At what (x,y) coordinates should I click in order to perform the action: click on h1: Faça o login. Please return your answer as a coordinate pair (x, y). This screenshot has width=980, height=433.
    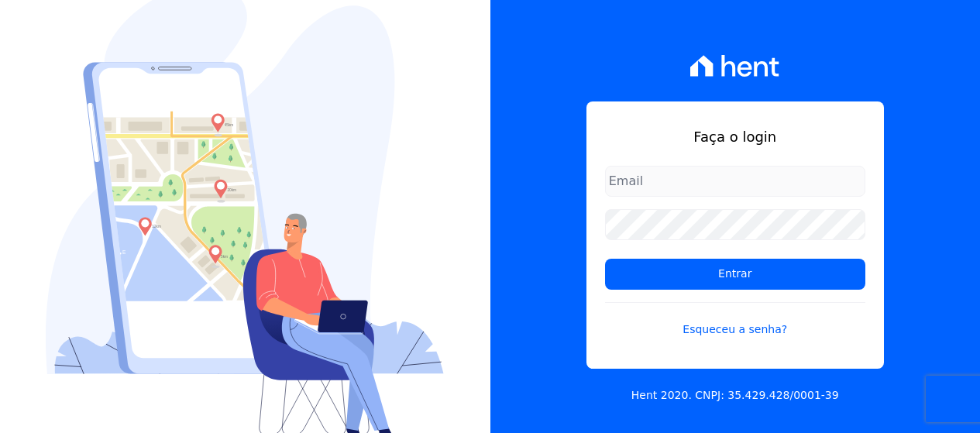
    Looking at the image, I should click on (735, 136).